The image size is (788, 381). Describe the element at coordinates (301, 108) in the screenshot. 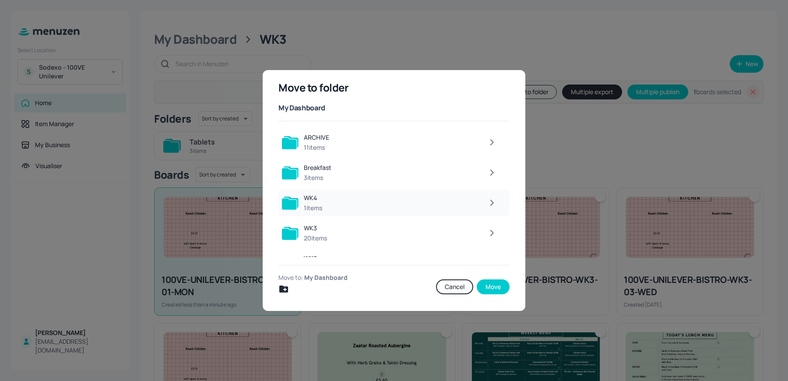

I see `div: My Dashboard` at that location.